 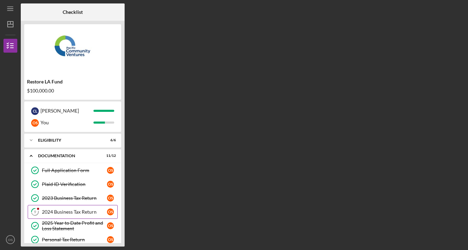 I want to click on div: You, so click(x=67, y=122).